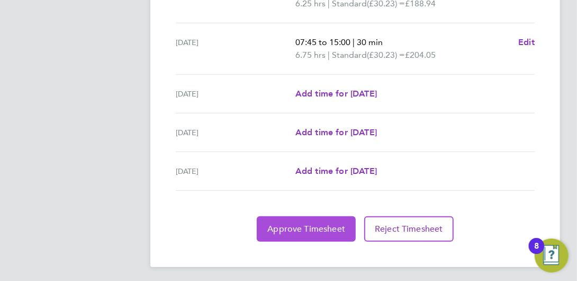 This screenshot has height=281, width=577. What do you see at coordinates (310, 55) in the screenshot?
I see `span: 6.75 hrs` at bounding box center [310, 55].